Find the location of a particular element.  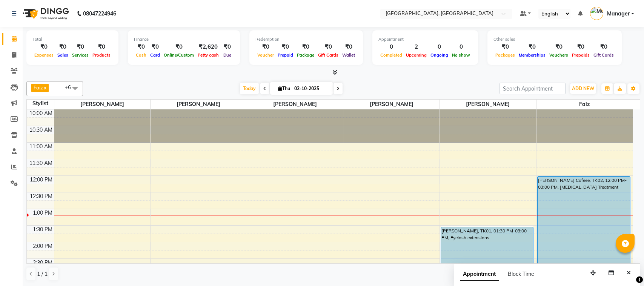

div: Finance is located at coordinates (184, 39).